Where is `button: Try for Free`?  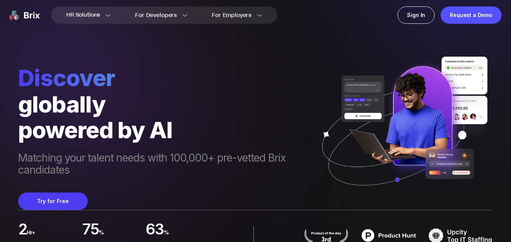 button: Try for Free is located at coordinates (53, 202).